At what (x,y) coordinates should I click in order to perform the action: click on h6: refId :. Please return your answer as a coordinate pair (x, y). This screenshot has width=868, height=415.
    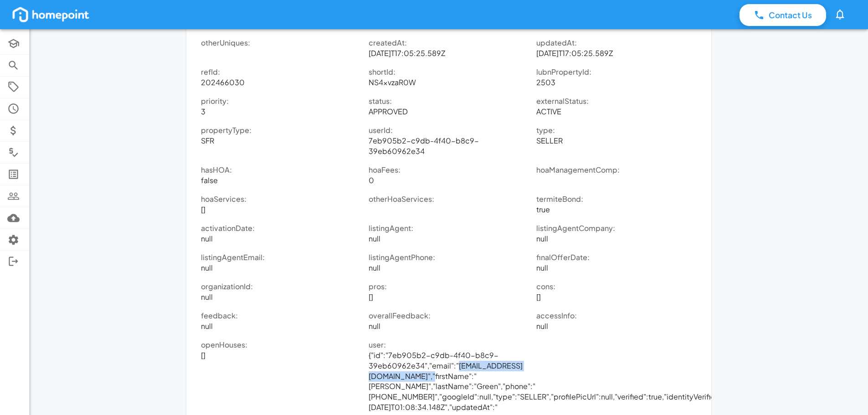
    Looking at the image, I should click on (281, 71).